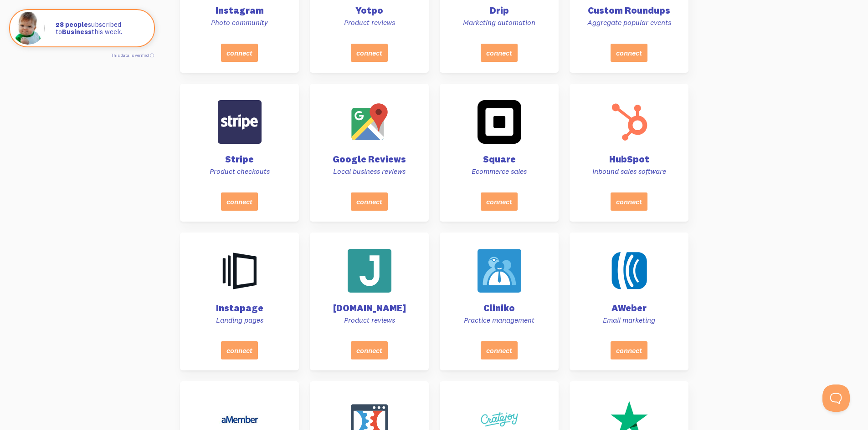 This screenshot has height=430, width=868. I want to click on p: Product checkouts, so click(240, 171).